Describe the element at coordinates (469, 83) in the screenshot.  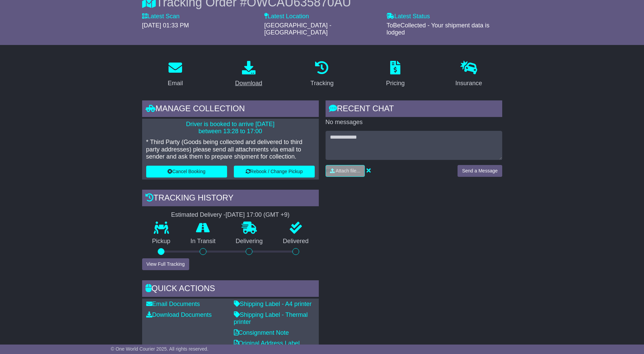
I see `div: Insurance` at that location.